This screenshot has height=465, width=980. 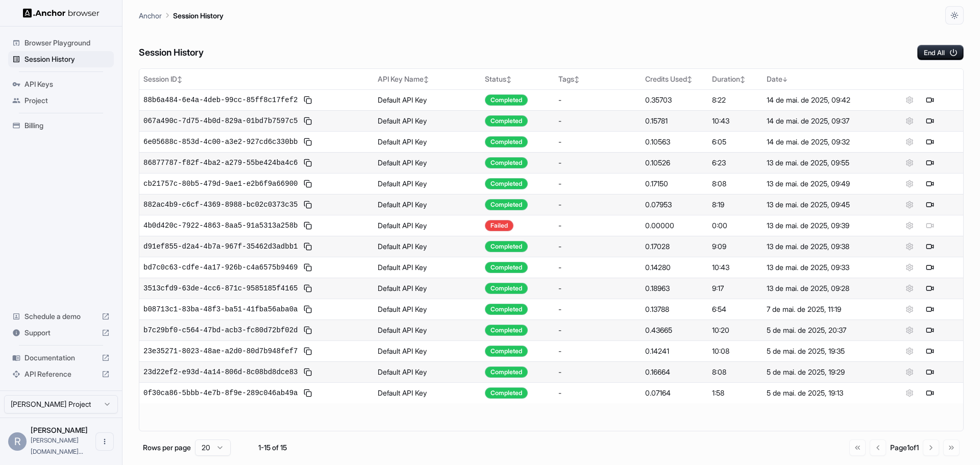 What do you see at coordinates (221, 247) in the screenshot?
I see `span: d91ef855-d2a4-4b7a-967f-35462d3adbb1` at bounding box center [221, 247].